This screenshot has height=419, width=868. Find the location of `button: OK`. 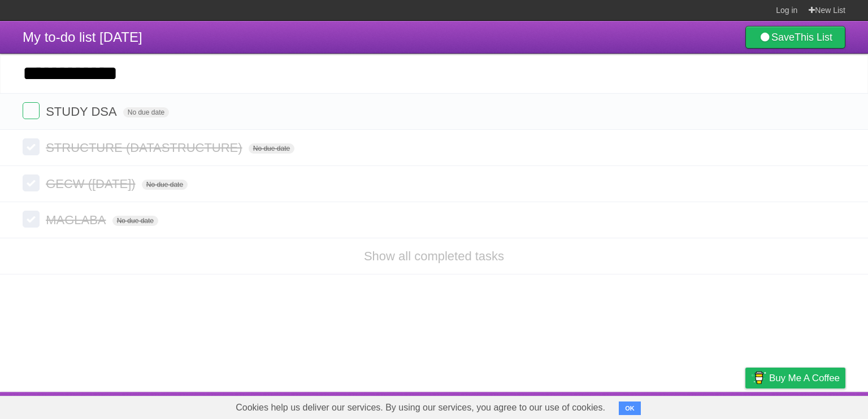

button: OK is located at coordinates (629, 408).